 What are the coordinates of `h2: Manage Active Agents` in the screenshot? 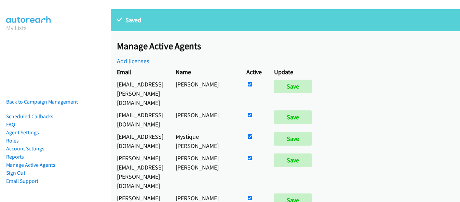 It's located at (289, 46).